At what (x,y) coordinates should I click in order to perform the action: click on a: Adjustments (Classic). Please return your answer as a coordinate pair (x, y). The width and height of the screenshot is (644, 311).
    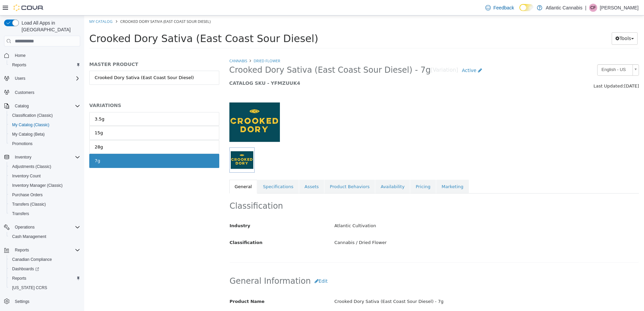
    Looking at the image, I should click on (32, 167).